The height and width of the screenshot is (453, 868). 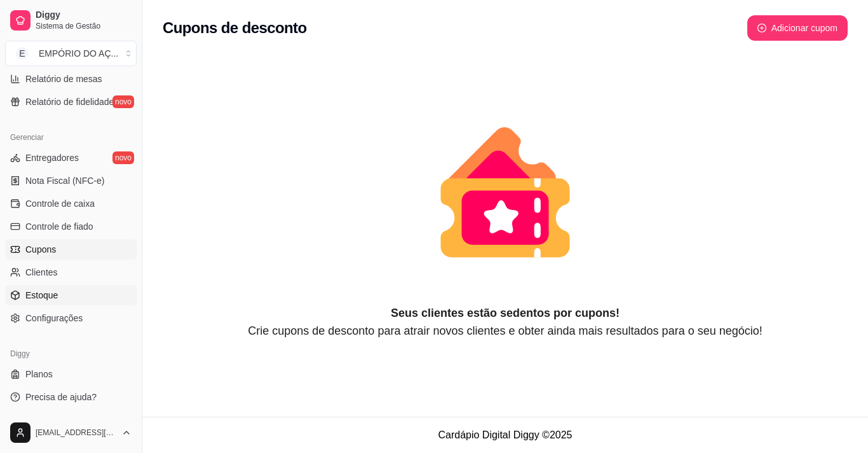 What do you see at coordinates (71, 137) in the screenshot?
I see `div: Gerenciar` at bounding box center [71, 137].